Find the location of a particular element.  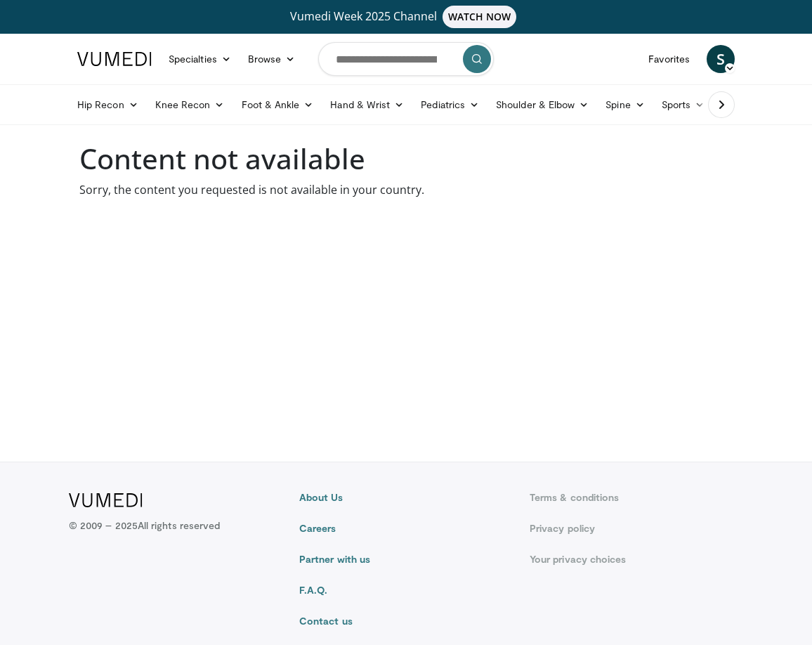

a: Hand & Wrist is located at coordinates (367, 104).